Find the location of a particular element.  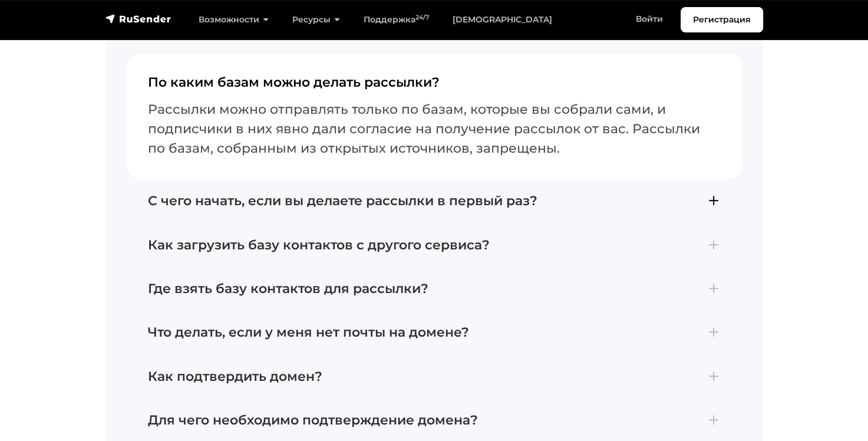

a: Регистрация is located at coordinates (722, 20).